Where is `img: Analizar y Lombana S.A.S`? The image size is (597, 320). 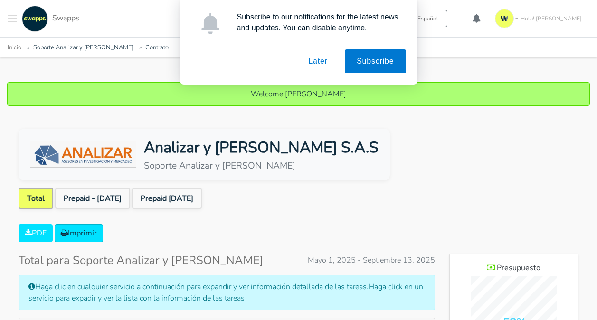 img: Analizar y Lombana S.A.S is located at coordinates (83, 154).